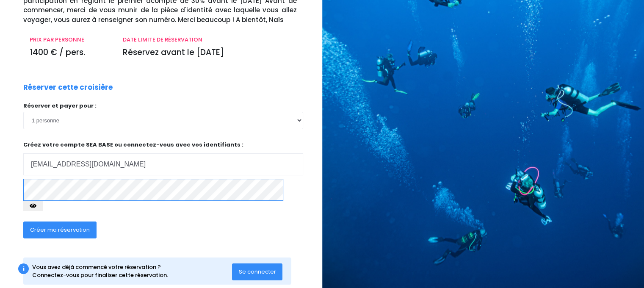 The width and height of the screenshot is (644, 288). Describe the element at coordinates (163, 158) in the screenshot. I see `p: Créez votre compte SEA BASE ou connectez-vous avec vos identifiants :` at that location.